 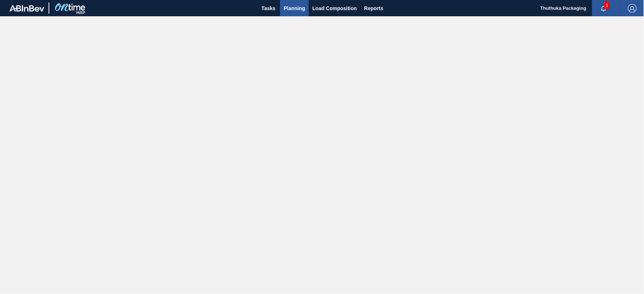 I want to click on span: 1, so click(x=607, y=6).